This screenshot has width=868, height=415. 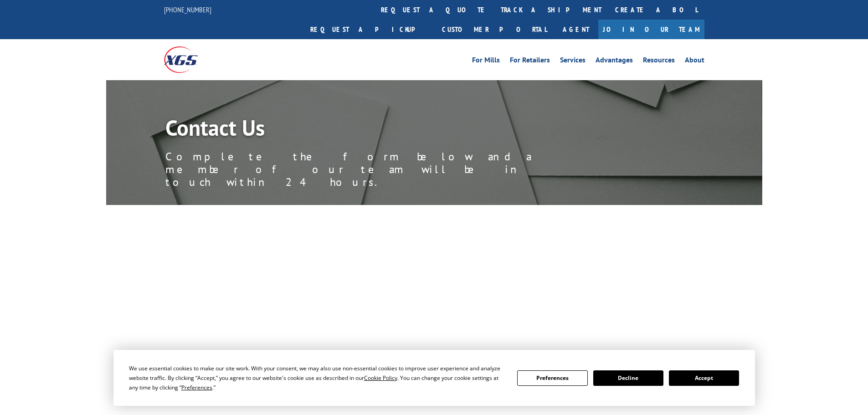 I want to click on button: Preferences, so click(x=552, y=378).